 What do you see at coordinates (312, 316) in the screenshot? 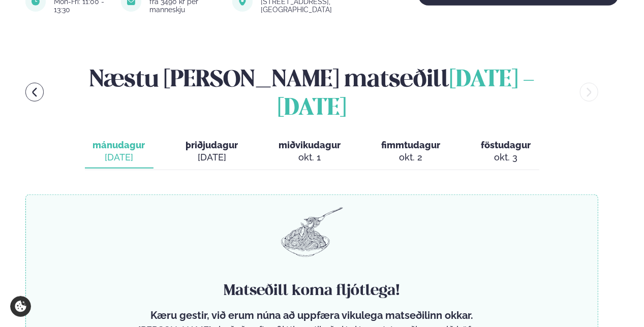
I see `p: Kæru gestir, við erum núna að uppfæra vikulega matseðilinn okkar.` at bounding box center [312, 316].